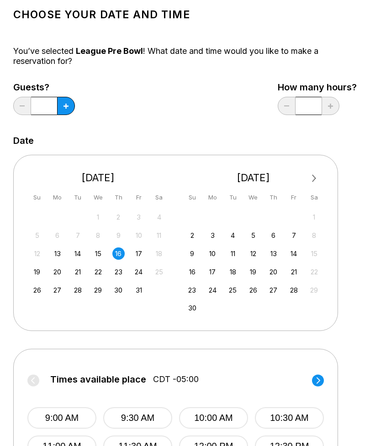  I want to click on div: Not available Wednesday, October 1st, 2025, so click(98, 217).